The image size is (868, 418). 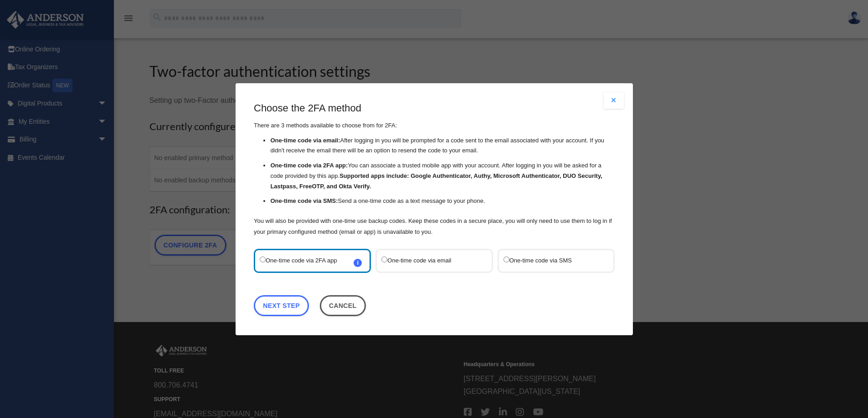 I want to click on label: One-time code via email, so click(x=429, y=260).